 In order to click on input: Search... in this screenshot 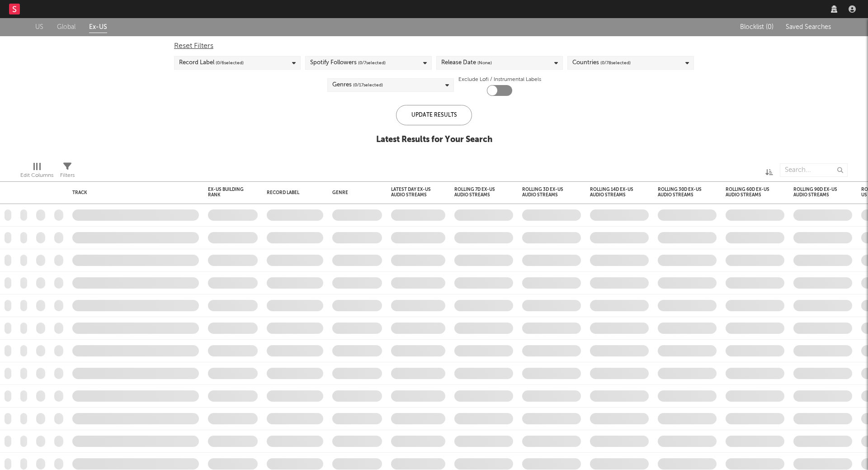, I will do `click(814, 170)`.